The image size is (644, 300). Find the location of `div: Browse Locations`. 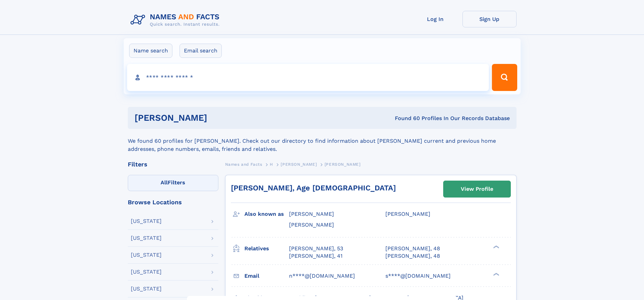

div: Browse Locations is located at coordinates (173, 202).